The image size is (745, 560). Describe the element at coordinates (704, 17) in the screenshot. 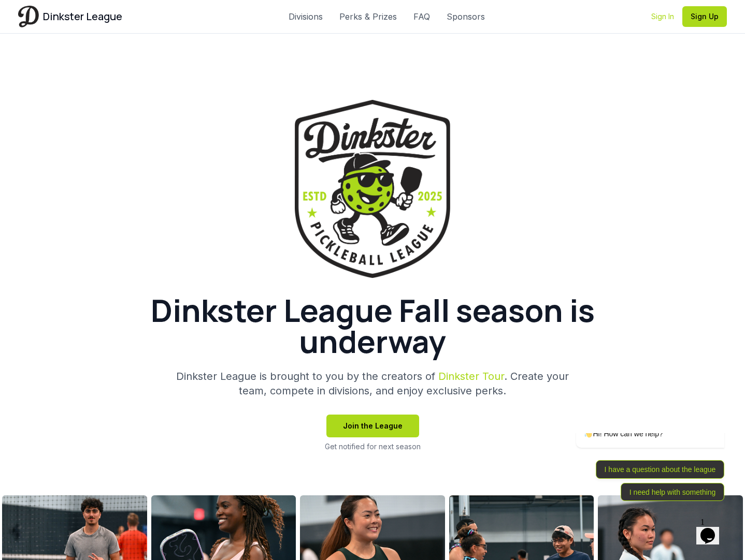

I see `button: Sign Up` at that location.